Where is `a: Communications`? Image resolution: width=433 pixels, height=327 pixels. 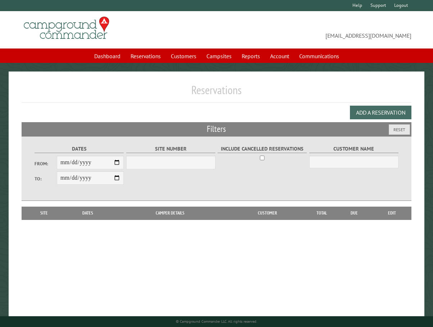 a: Communications is located at coordinates (319, 56).